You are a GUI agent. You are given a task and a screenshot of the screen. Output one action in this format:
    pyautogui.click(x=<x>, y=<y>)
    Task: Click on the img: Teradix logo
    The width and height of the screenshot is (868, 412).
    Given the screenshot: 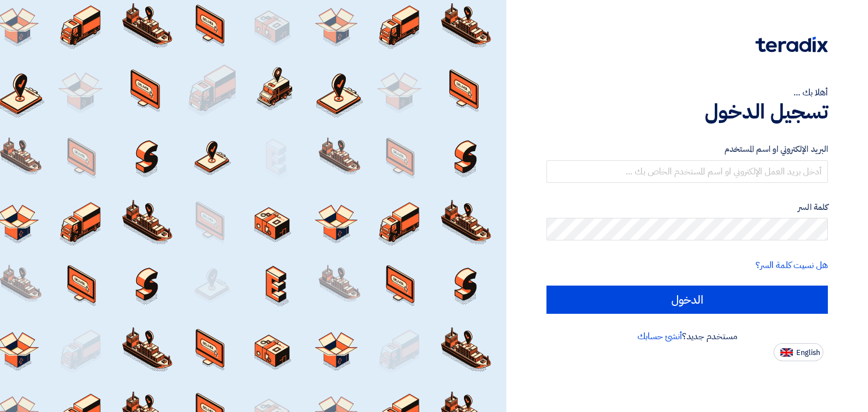 What is the action you would take?
    pyautogui.click(x=792, y=45)
    